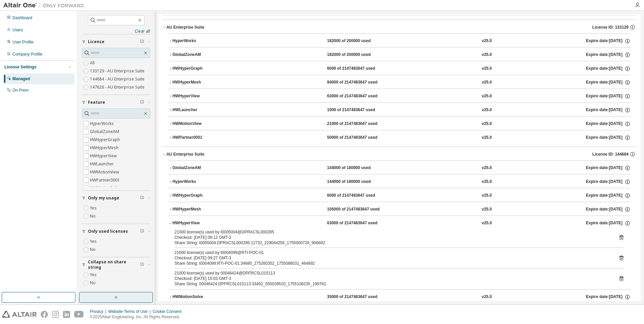  Describe the element at coordinates (45, 315) in the screenshot. I see `img: facebook.svg` at that location.